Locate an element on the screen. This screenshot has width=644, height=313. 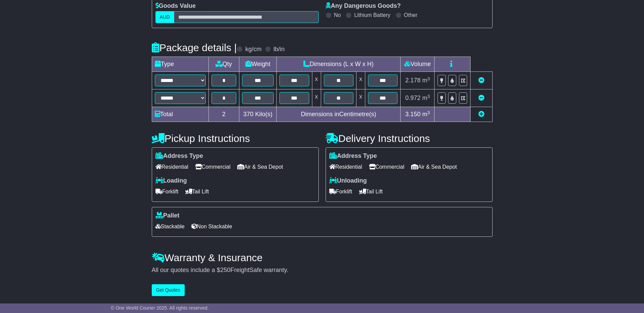
span: 0.972 is located at coordinates (413, 98).